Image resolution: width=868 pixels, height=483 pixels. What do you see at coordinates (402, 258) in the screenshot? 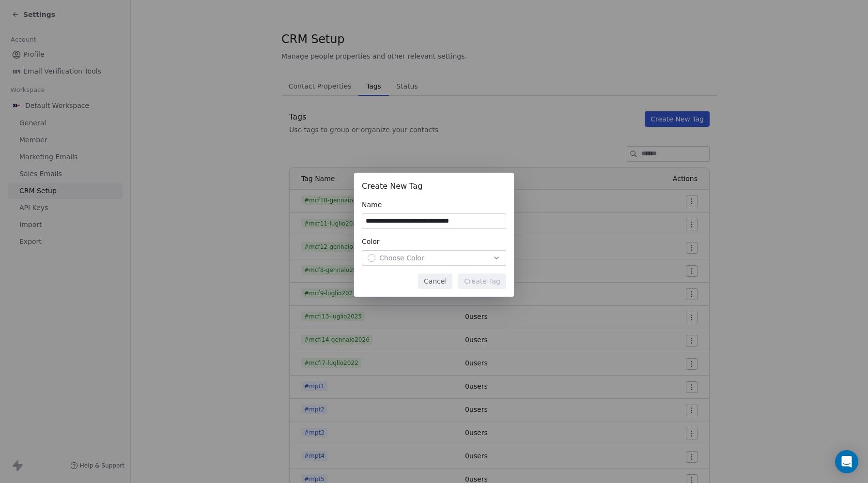
I see `span: Choose Color` at bounding box center [402, 258].